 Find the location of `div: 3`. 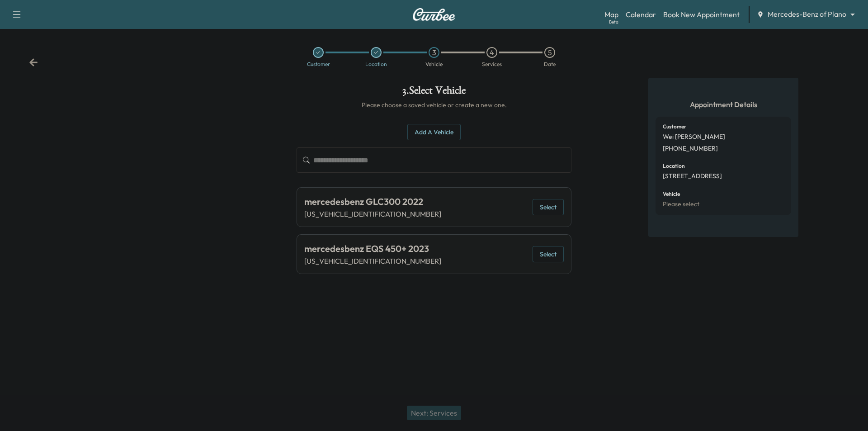

div: 3 is located at coordinates (434, 53).